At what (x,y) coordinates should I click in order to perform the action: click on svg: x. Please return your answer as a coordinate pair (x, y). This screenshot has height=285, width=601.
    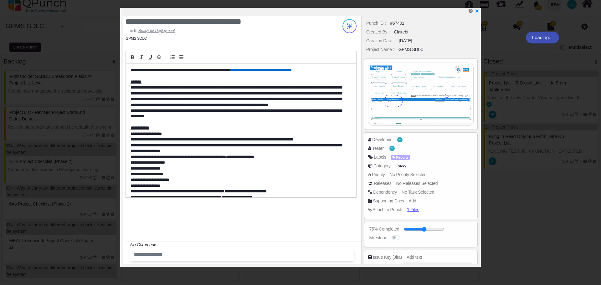
    Looking at the image, I should click on (477, 11).